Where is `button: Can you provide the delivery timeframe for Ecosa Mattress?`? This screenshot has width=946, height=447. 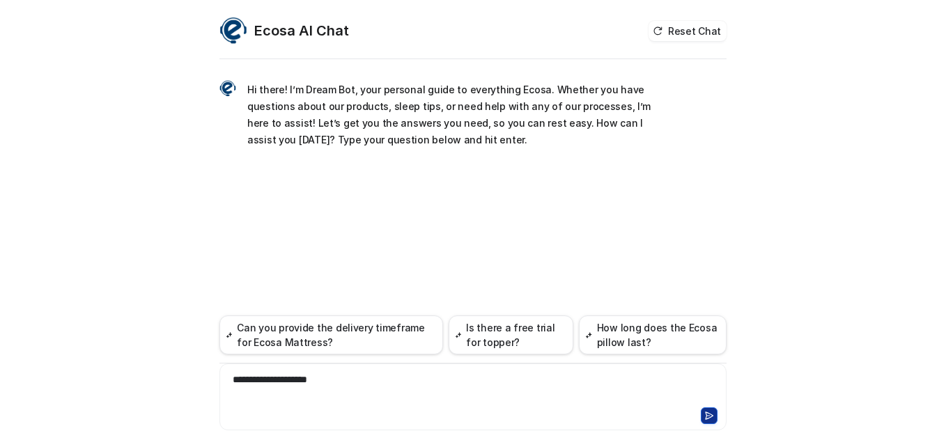
button: Can you provide the delivery timeframe for Ecosa Mattress? is located at coordinates (331, 335).